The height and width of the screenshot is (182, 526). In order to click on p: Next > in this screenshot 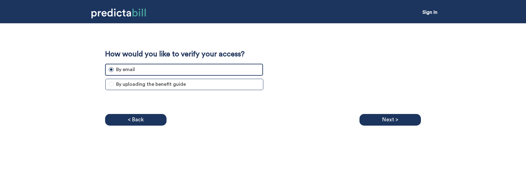, I will do `click(390, 120)`.